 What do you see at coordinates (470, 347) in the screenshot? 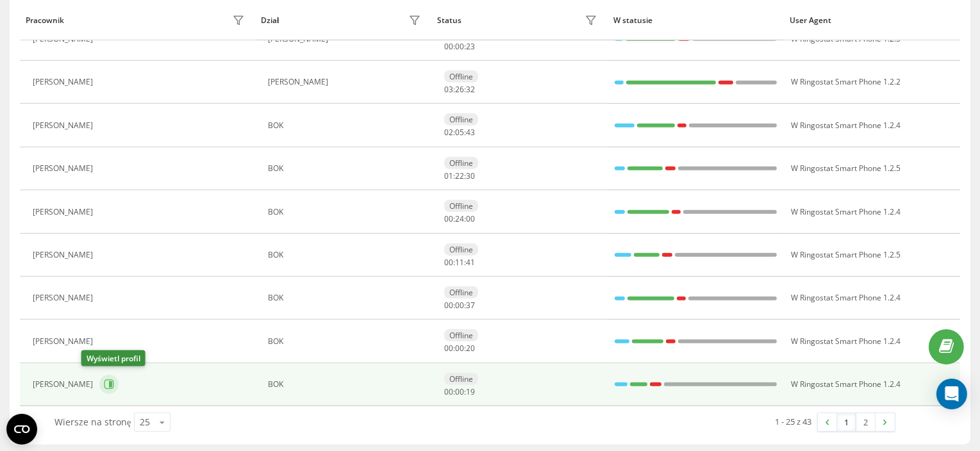
I see `span: 20` at bounding box center [470, 347].